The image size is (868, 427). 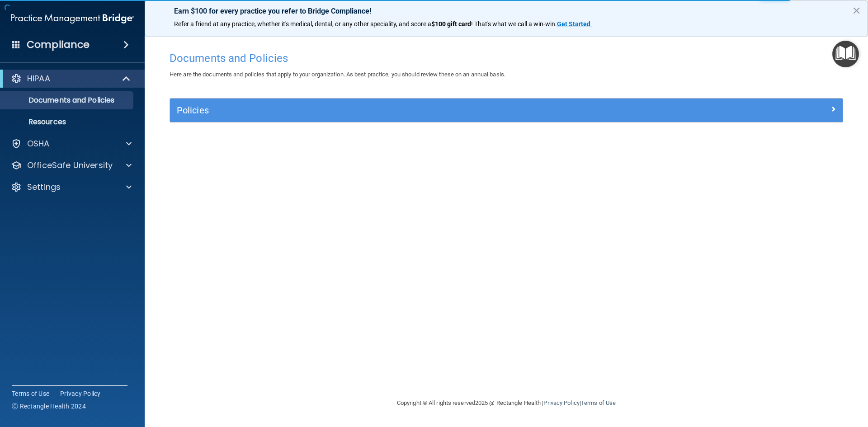 I want to click on p: Earn $100 for every practice you refer to Bridge Compliance!, so click(x=506, y=11).